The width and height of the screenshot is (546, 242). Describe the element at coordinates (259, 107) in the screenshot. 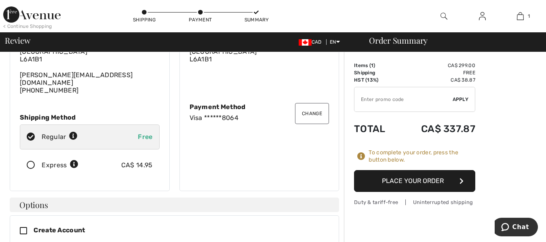

I see `div: Payment Method` at that location.